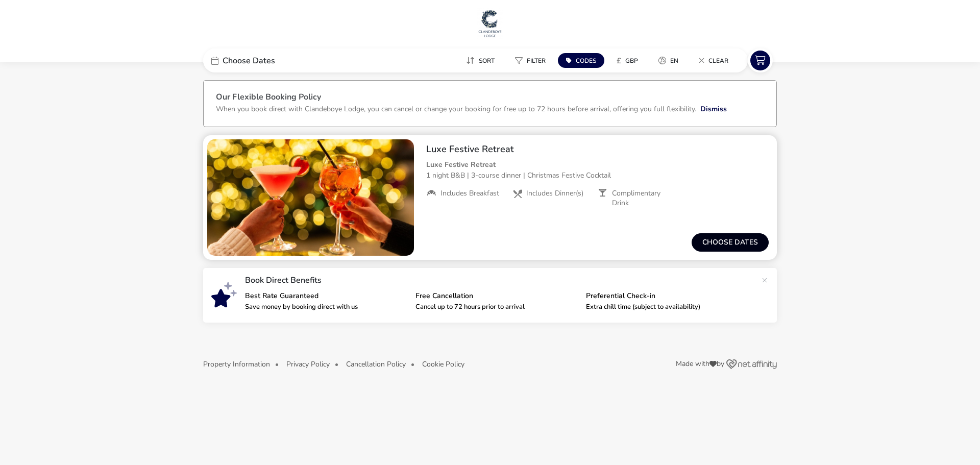 Image resolution: width=980 pixels, height=465 pixels. Describe the element at coordinates (700, 364) in the screenshot. I see `span: Made with by` at that location.